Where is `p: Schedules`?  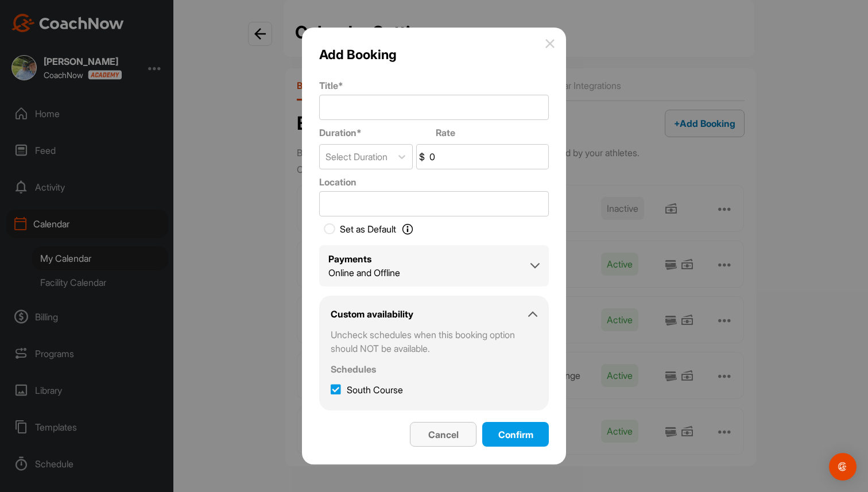 p: Schedules is located at coordinates (434, 369).